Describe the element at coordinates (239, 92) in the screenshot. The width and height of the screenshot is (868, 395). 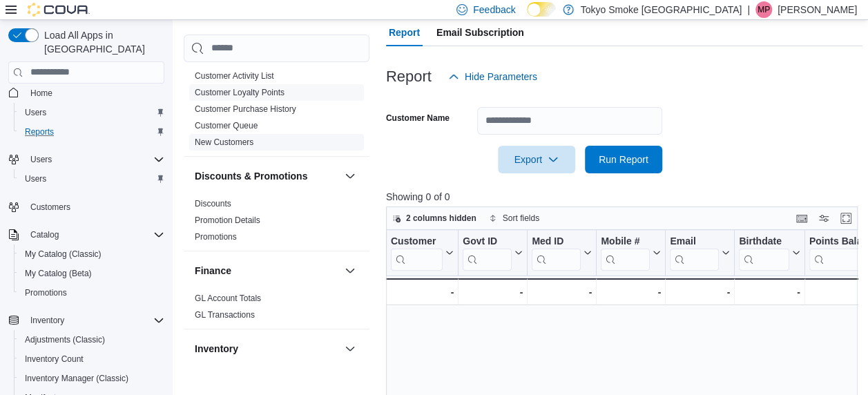
I see `span: Customer Loyalty Points` at that location.